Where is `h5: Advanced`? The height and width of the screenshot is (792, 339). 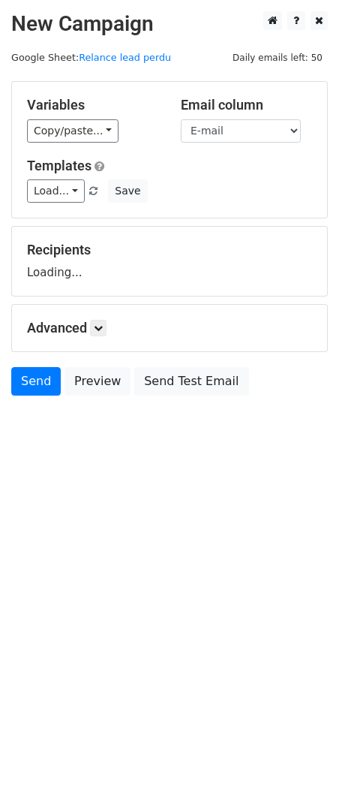
h5: Advanced is located at coordinates (170, 328).